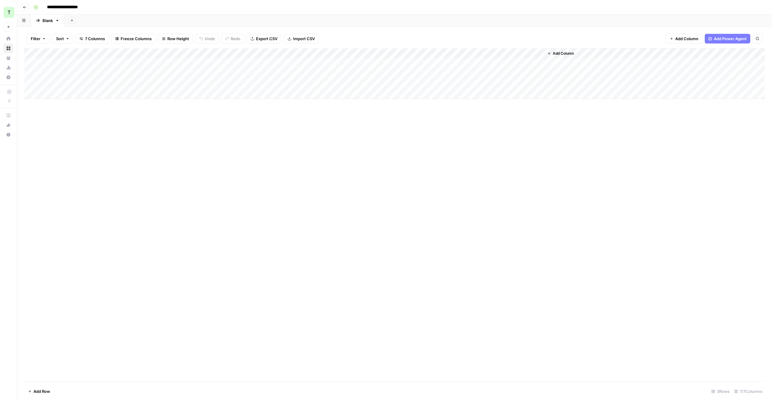 The image size is (772, 401). What do you see at coordinates (233, 39) in the screenshot?
I see `button: Redo` at bounding box center [233, 39].